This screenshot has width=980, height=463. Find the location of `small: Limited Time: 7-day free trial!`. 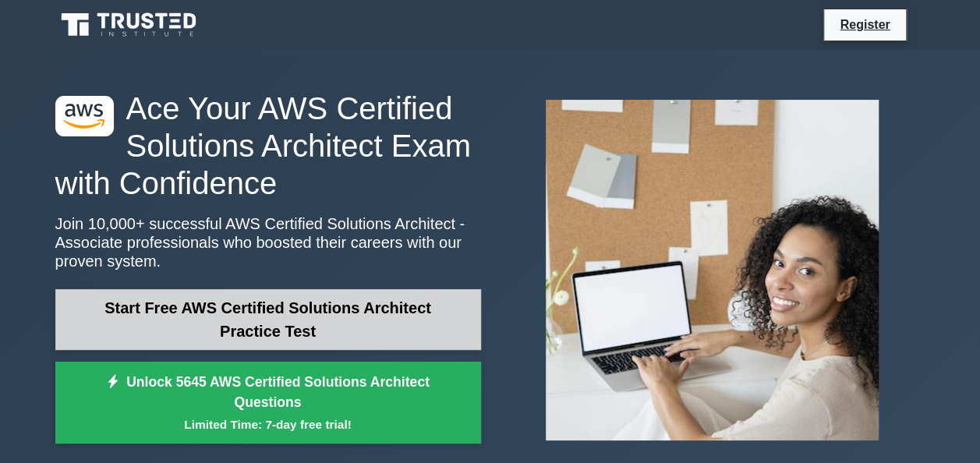

small: Limited Time: 7-day free trial! is located at coordinates (268, 424).